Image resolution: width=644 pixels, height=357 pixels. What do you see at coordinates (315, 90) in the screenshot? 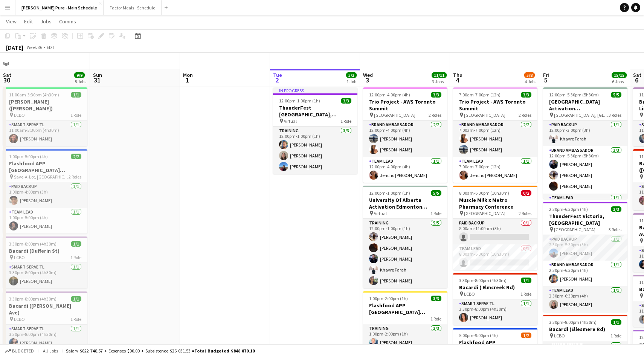
I see `div: In progress` at bounding box center [315, 90].